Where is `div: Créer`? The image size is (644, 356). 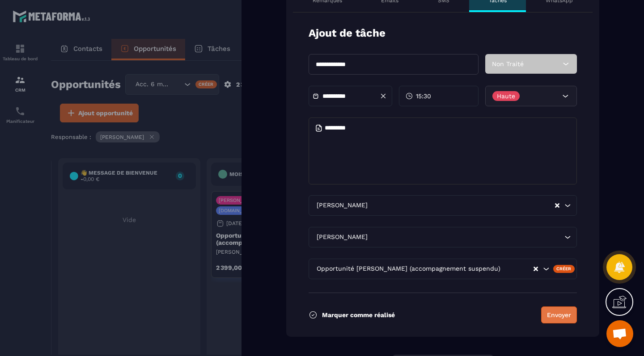
div: Créer is located at coordinates (564, 269).